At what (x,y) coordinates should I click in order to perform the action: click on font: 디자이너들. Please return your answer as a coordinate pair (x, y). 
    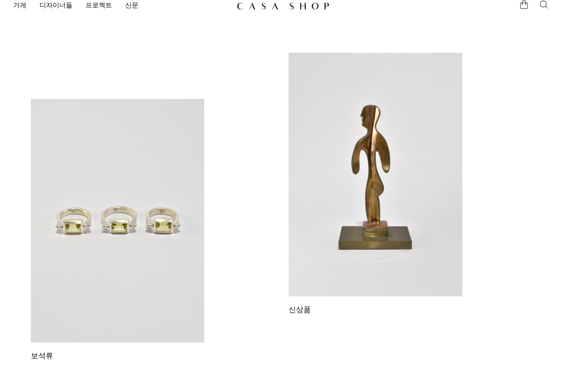
    Looking at the image, I should click on (56, 6).